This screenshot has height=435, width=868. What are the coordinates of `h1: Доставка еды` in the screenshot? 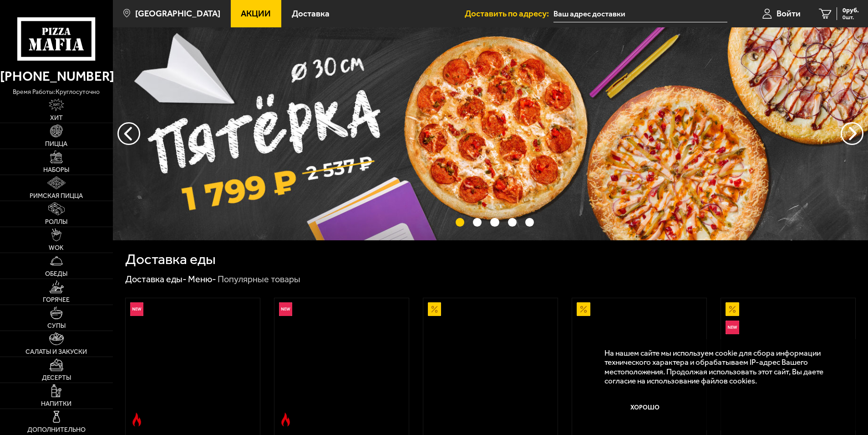 It's located at (170, 259).